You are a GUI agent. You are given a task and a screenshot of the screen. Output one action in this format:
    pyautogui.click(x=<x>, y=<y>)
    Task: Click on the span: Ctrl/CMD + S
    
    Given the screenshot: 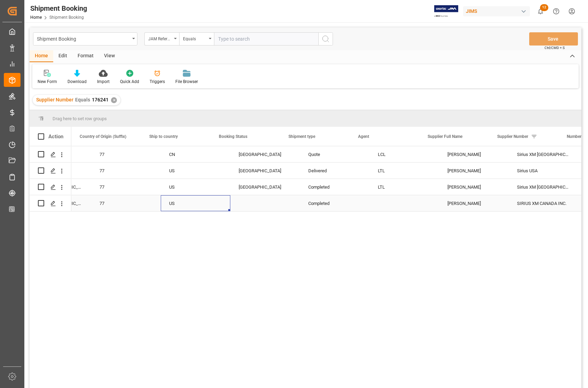 What is the action you would take?
    pyautogui.click(x=554, y=48)
    